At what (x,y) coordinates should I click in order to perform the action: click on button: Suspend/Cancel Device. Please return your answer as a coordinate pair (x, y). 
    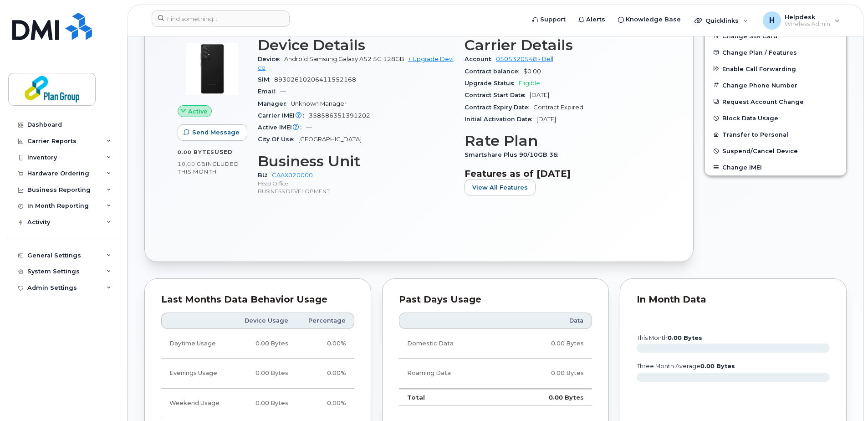
    Looking at the image, I should click on (776, 151).